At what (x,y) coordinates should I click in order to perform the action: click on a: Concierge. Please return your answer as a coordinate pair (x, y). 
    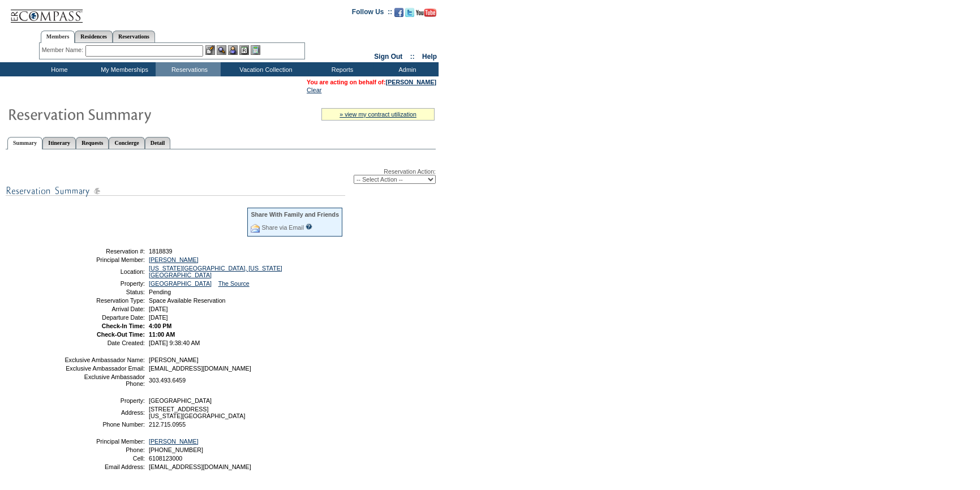
    Looking at the image, I should click on (126, 143).